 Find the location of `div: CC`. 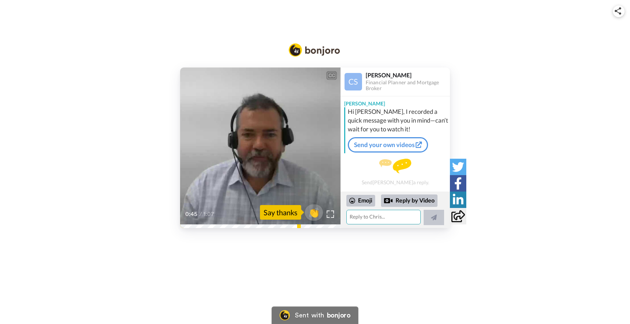

div: CC is located at coordinates (332, 76).